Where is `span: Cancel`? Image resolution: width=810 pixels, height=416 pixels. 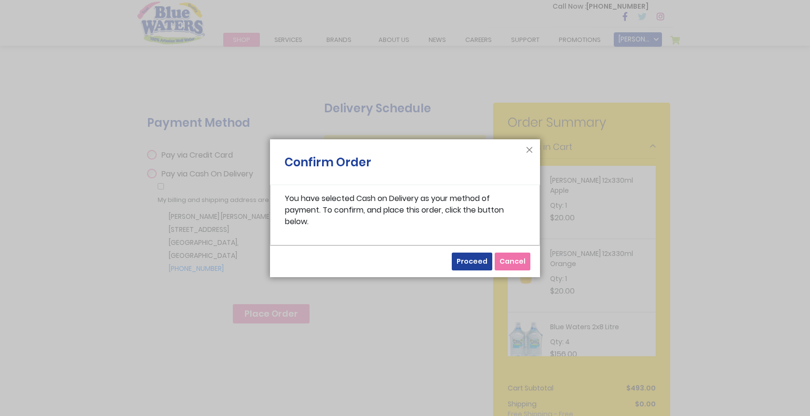 span: Cancel is located at coordinates (513, 261).